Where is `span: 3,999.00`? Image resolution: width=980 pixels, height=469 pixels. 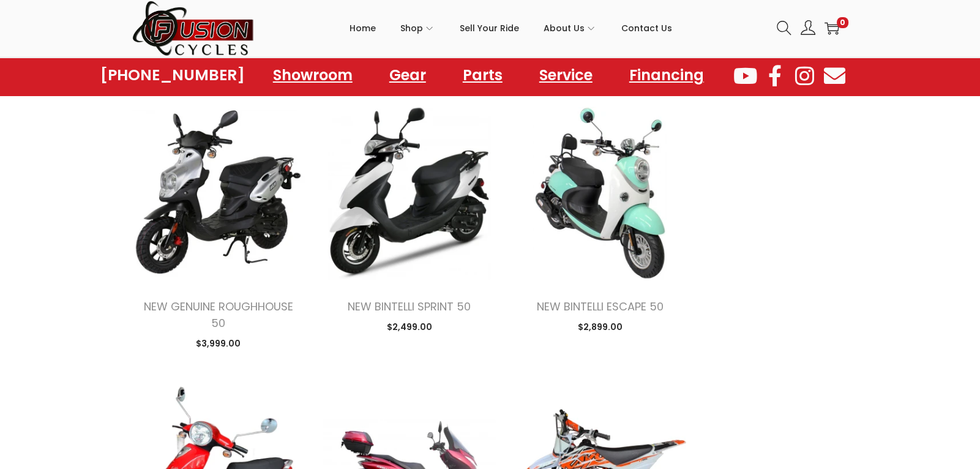
span: 3,999.00 is located at coordinates (218, 343).